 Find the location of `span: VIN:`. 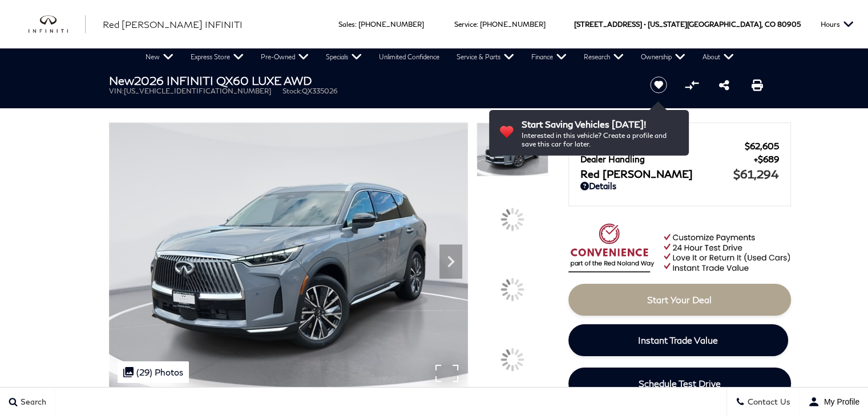

span: VIN: is located at coordinates (116, 91).